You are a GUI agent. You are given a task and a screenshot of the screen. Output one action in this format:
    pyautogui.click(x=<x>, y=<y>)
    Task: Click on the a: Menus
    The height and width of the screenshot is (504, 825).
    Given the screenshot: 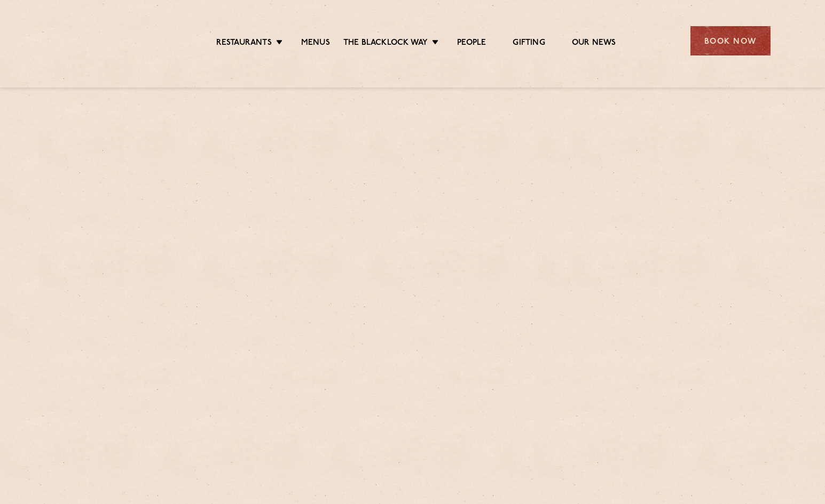 What is the action you would take?
    pyautogui.click(x=315, y=44)
    